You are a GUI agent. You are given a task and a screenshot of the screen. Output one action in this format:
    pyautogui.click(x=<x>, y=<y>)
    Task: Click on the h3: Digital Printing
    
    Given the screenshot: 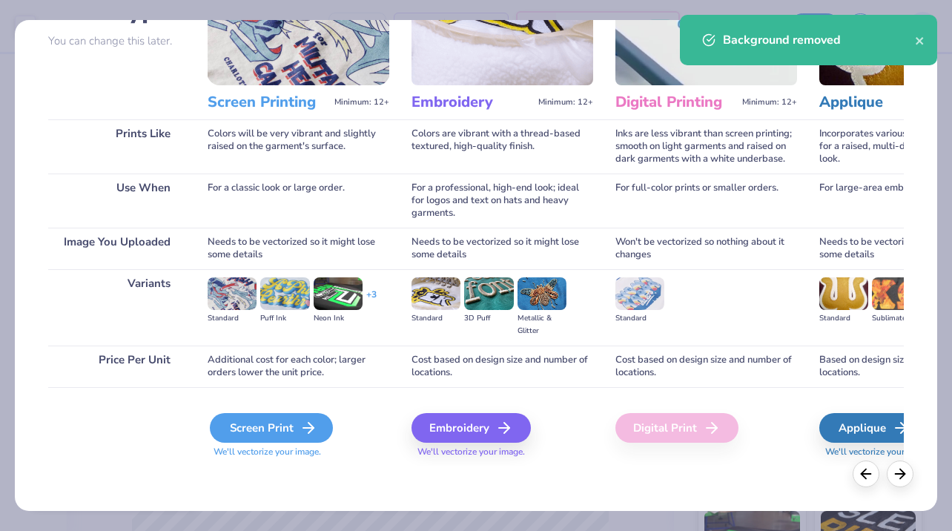 What is the action you would take?
    pyautogui.click(x=675, y=102)
    